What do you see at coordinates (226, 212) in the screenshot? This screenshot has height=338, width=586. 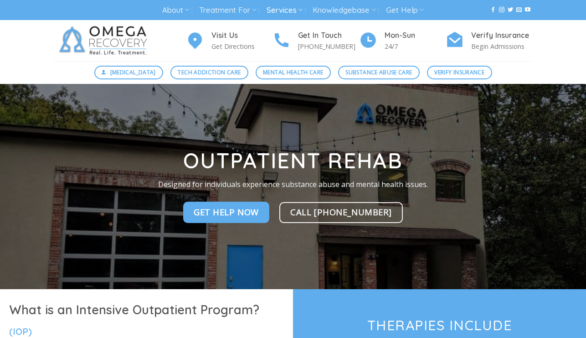 I see `span: Get Help NOw` at bounding box center [226, 212].